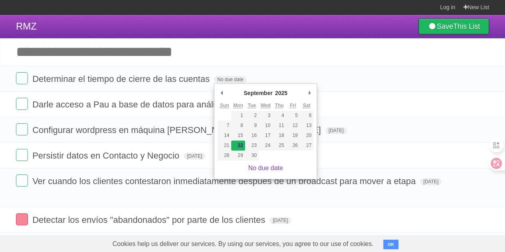  I want to click on button: 27, so click(306, 145).